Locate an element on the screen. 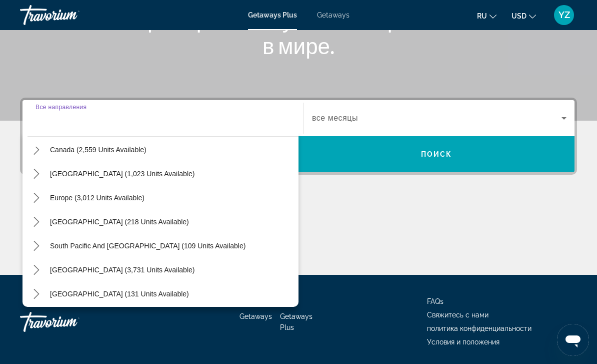 This screenshot has width=597, height=364. a: Условия и положения is located at coordinates (463, 342).